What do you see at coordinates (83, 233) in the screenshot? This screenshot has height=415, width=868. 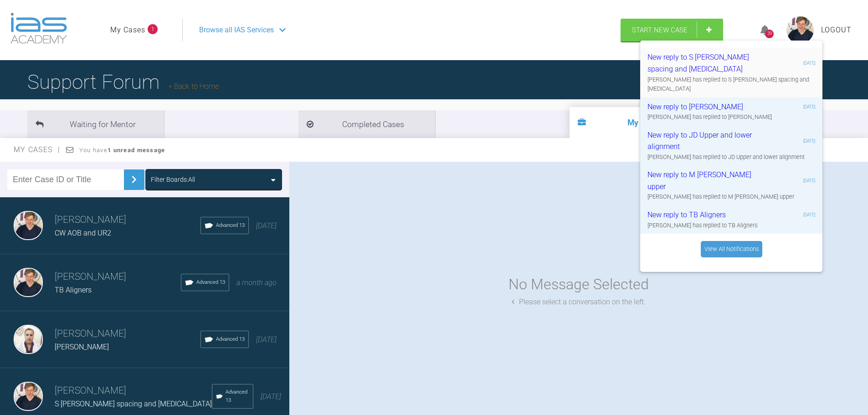 I see `span: CW AOB and UR2` at bounding box center [83, 233].